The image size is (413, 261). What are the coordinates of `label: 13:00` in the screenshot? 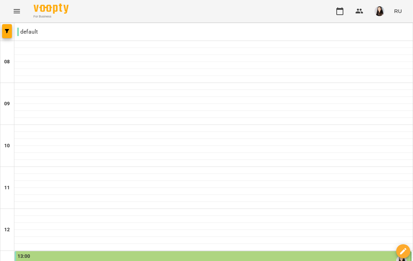 It's located at (24, 256).